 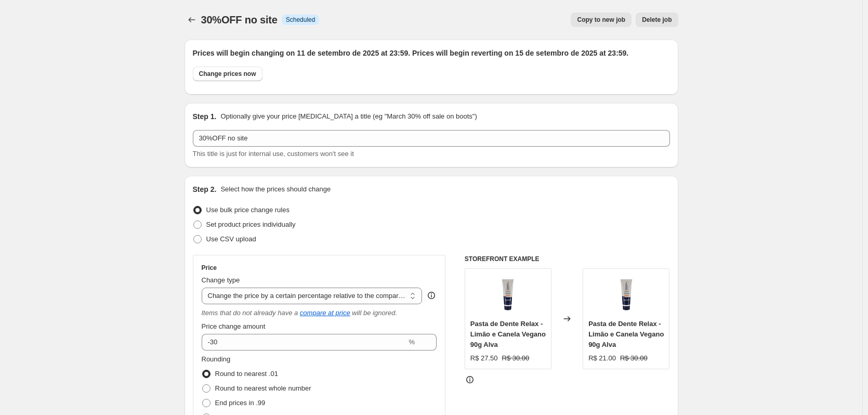 What do you see at coordinates (431, 53) in the screenshot?
I see `h2: Prices will begin changing on 11 de setembro de 2025 at 23:59. Prices will begin reverting on 15 ...` at bounding box center [431, 53].